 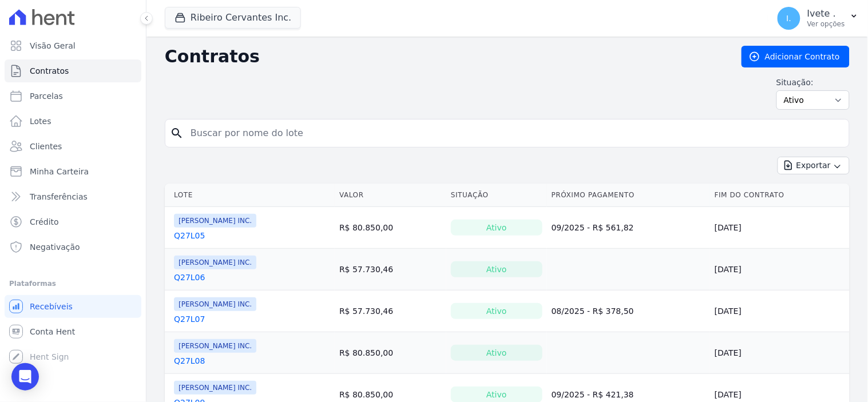 I want to click on span: Transferências, so click(x=58, y=197).